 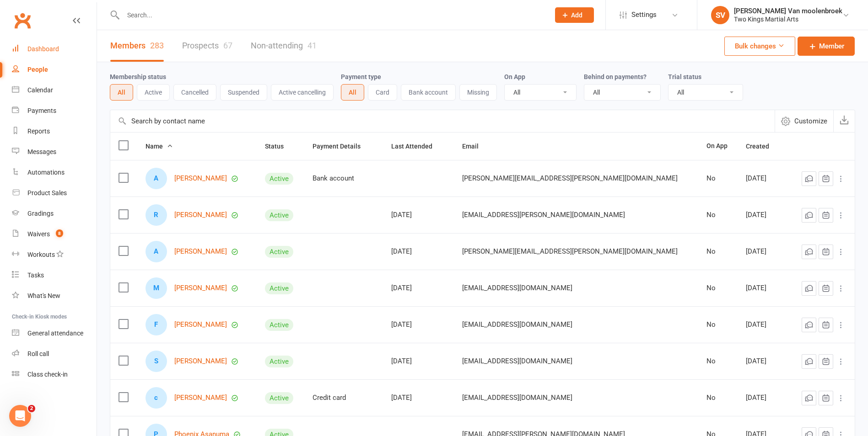 I want to click on span: Email, so click(x=476, y=146).